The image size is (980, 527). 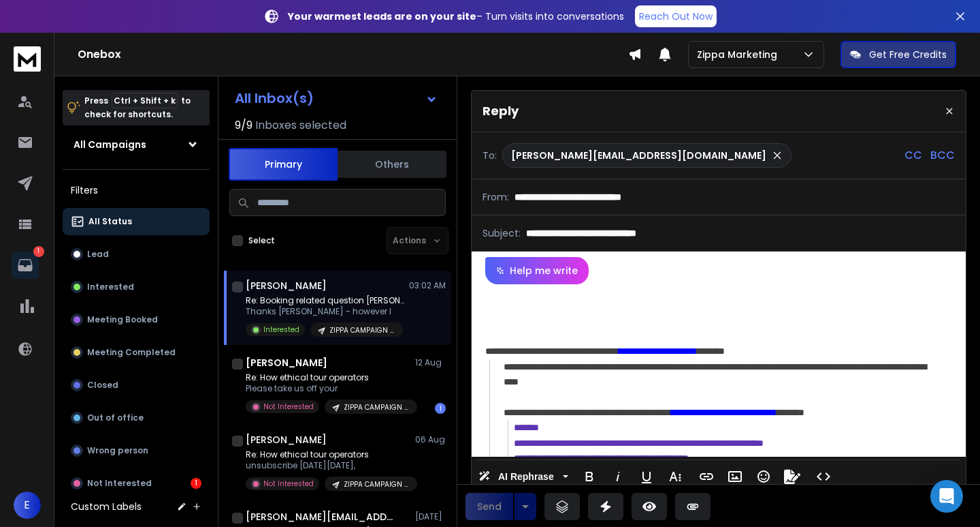 I want to click on button: Emoticons, so click(x=764, y=476).